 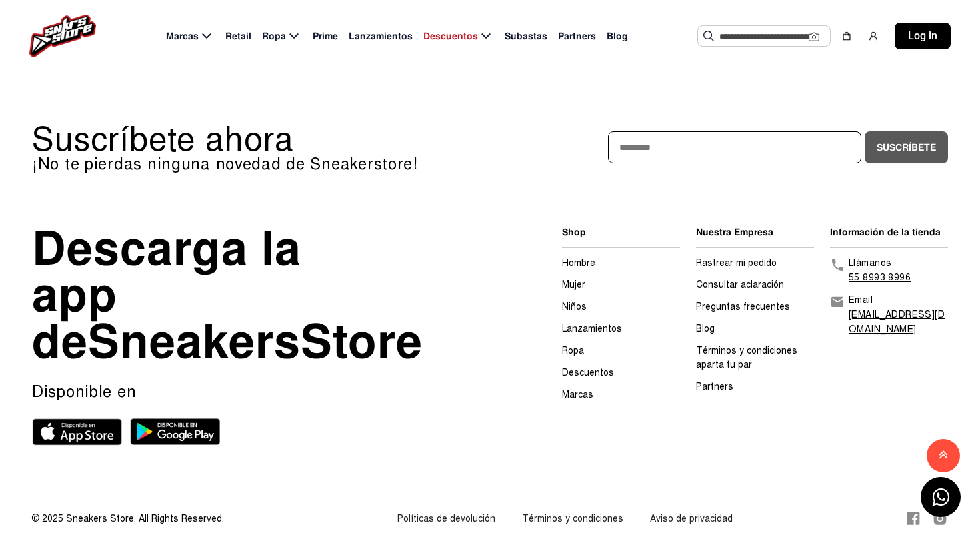 I want to click on a: Términos y condiciones aparta tu par, so click(x=747, y=358).